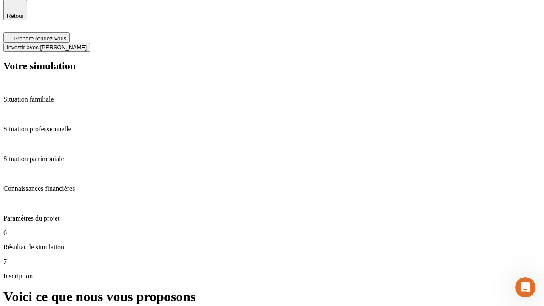 The width and height of the screenshot is (544, 306). What do you see at coordinates (272, 296) in the screenshot?
I see `h1: Voici ce que nous vous proposons` at bounding box center [272, 296].